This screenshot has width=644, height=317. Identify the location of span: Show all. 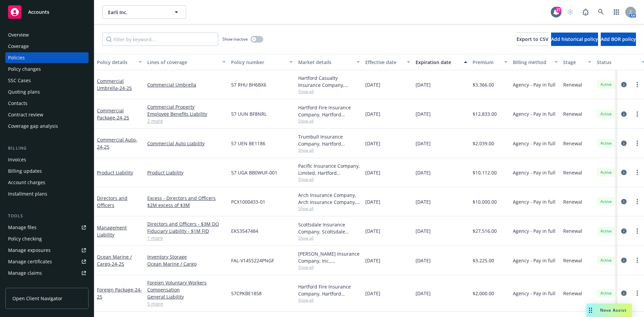
(329, 121).